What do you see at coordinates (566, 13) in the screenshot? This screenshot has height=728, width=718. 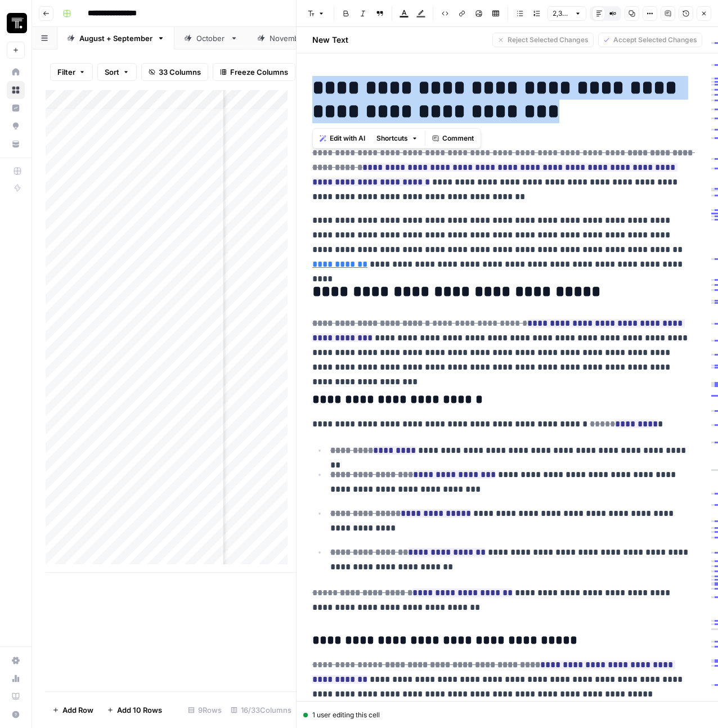 I see `button: 2,339 words` at bounding box center [566, 13].